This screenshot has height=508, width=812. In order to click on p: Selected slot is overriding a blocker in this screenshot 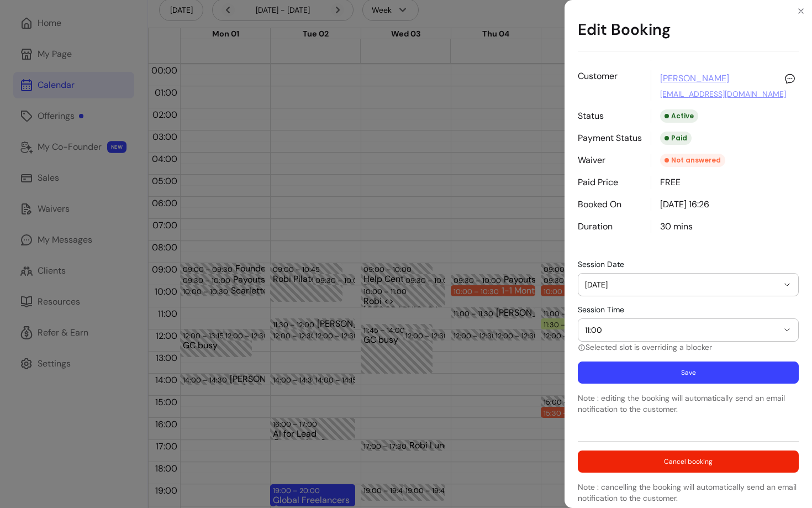, I will do `click(688, 347)`.